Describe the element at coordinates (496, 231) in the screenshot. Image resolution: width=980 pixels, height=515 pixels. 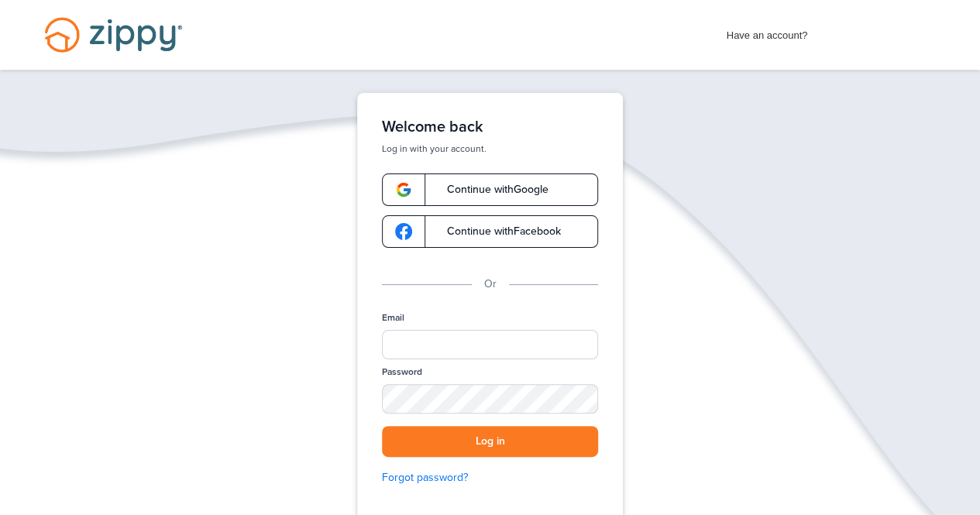
I see `span: Continue with Facebook` at that location.